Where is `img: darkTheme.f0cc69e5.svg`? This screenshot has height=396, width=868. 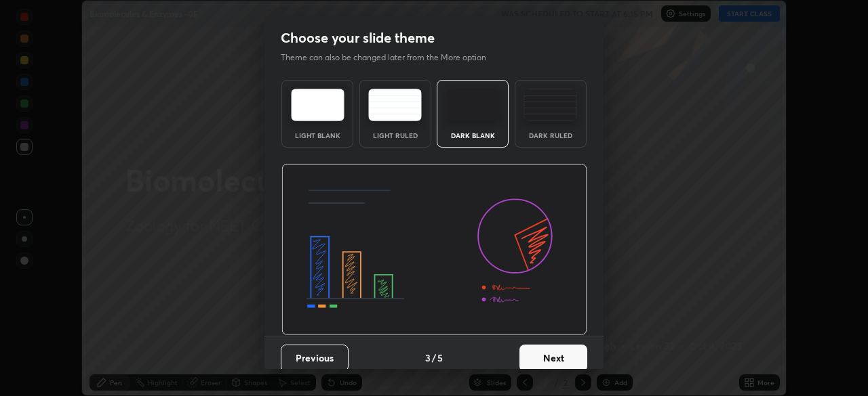 img: darkTheme.f0cc69e5.svg is located at coordinates (473, 105).